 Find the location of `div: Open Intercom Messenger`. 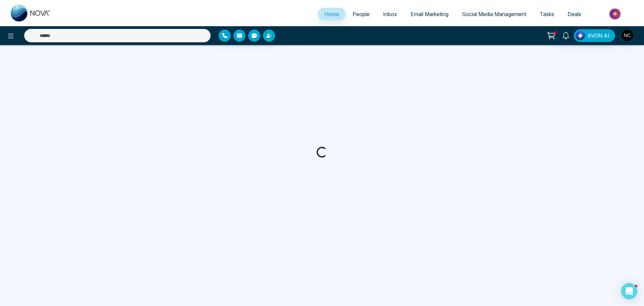

div: Open Intercom Messenger is located at coordinates (629, 291).